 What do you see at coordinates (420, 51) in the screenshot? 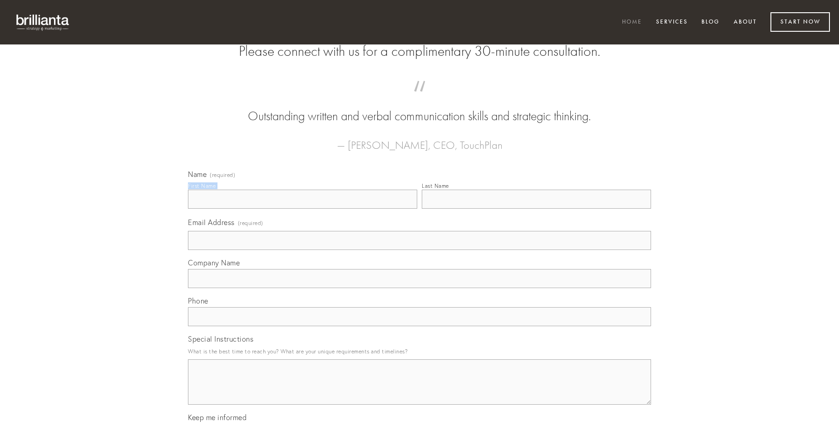
I see `h2: Please connect with us for a complimentary 30-minute consultation.` at bounding box center [420, 51].